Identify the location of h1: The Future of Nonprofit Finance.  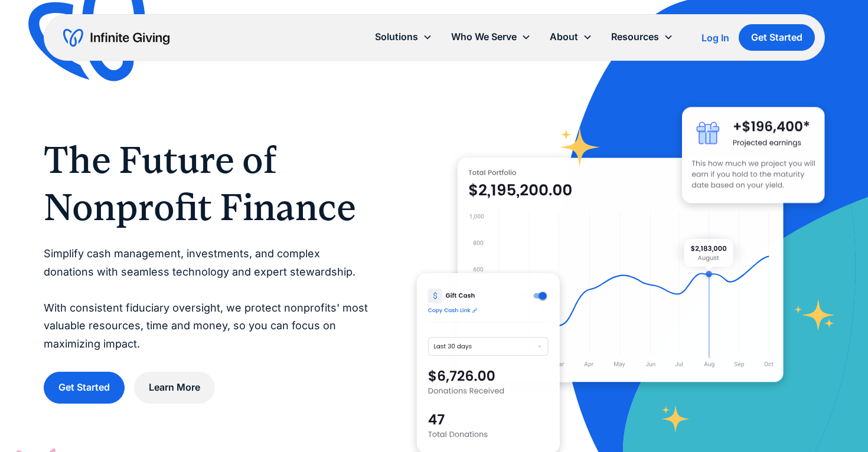
(206, 184).